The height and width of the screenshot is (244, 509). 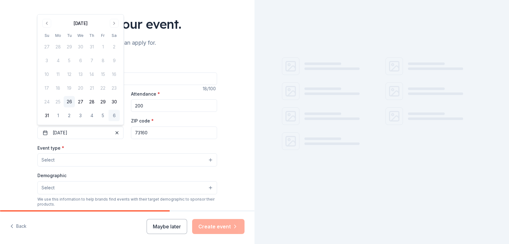 What do you see at coordinates (51, 148) in the screenshot?
I see `label: Event type` at bounding box center [51, 148].